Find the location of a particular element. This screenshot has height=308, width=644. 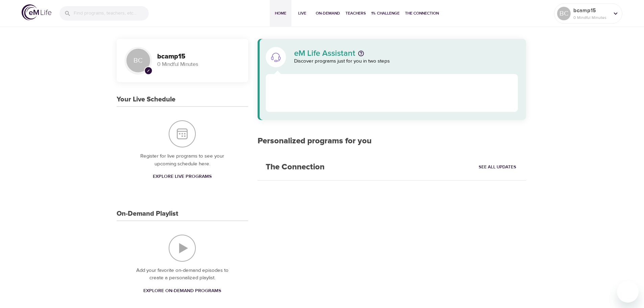

span: 1% Challenge is located at coordinates (386, 13).